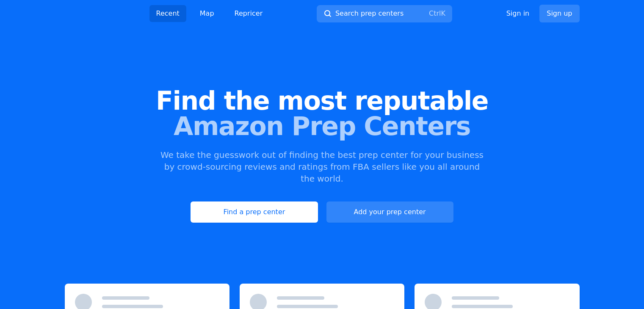 The width and height of the screenshot is (644, 309). I want to click on span: Find the most reputable, so click(322, 101).